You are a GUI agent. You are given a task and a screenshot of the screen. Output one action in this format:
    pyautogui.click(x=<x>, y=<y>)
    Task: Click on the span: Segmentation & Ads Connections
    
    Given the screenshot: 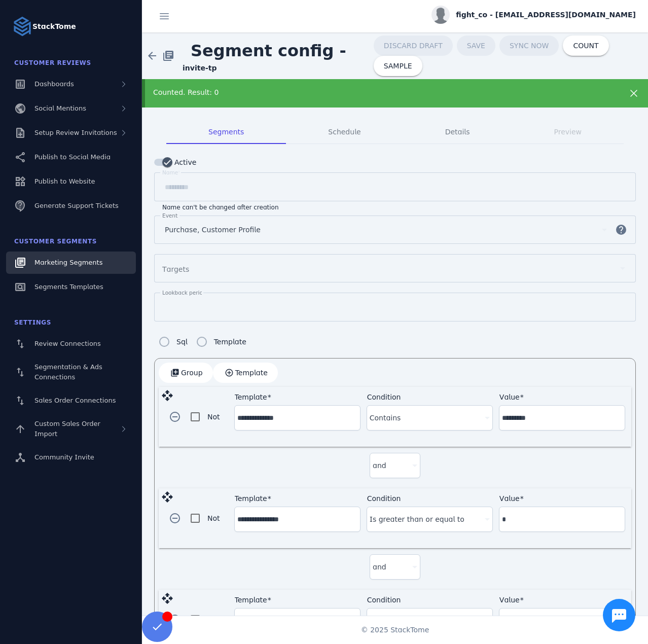 What is the action you would take?
    pyautogui.click(x=68, y=372)
    